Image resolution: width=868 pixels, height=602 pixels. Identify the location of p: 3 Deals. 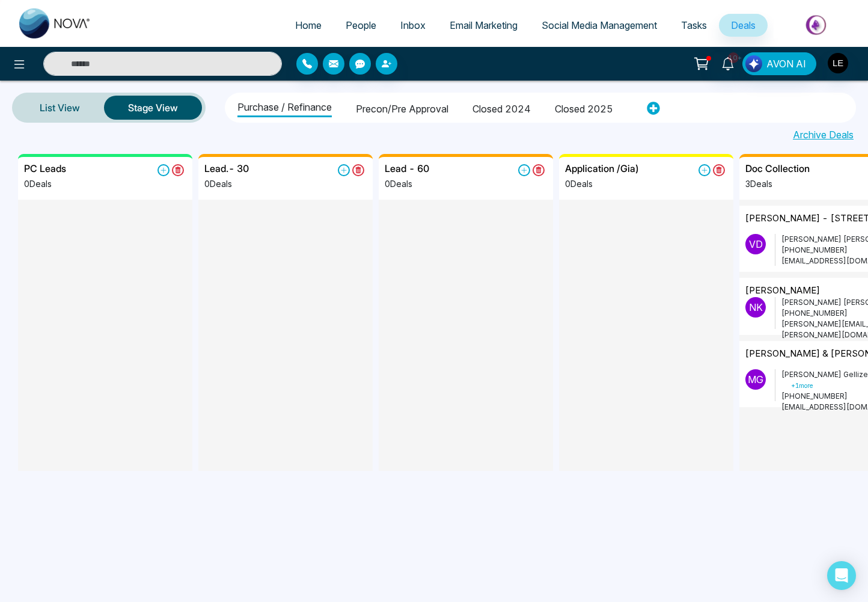
(777, 184).